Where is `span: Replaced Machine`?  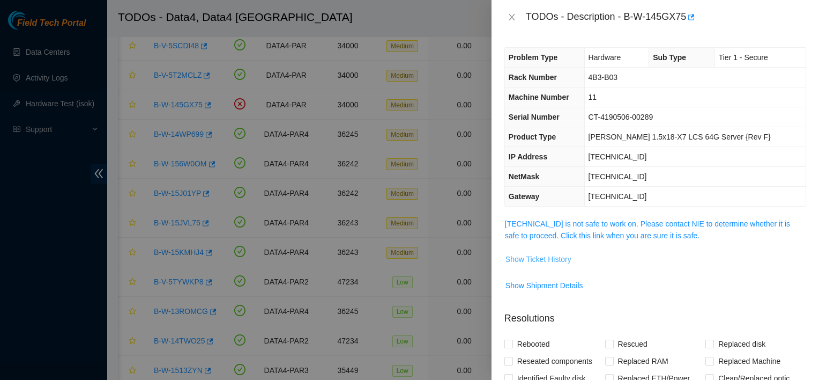 span: Replaced Machine is located at coordinates (749, 361).